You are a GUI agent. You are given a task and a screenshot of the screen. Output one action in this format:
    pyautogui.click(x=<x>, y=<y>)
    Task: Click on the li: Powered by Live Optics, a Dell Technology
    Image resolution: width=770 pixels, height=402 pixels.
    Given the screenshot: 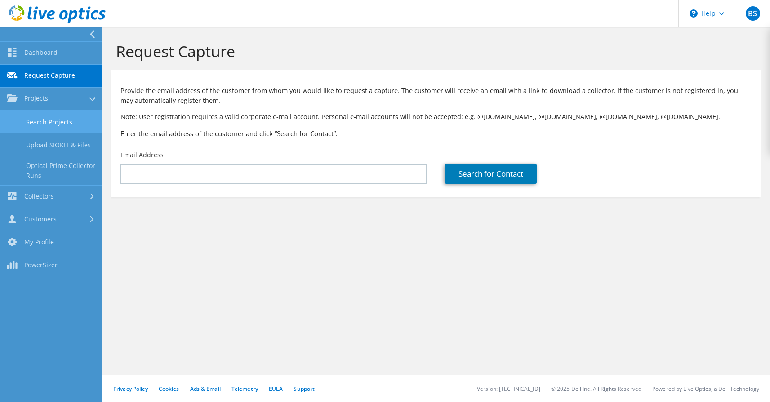 What is the action you would take?
    pyautogui.click(x=705, y=389)
    